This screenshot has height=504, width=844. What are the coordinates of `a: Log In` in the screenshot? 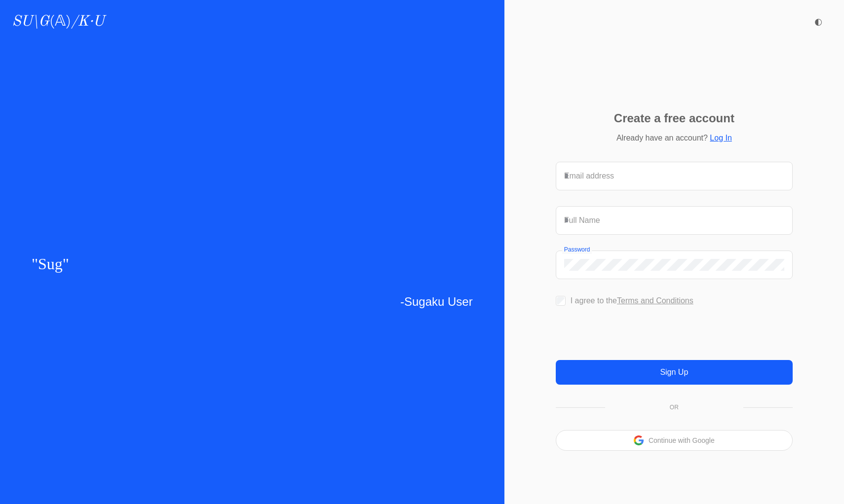 It's located at (721, 138).